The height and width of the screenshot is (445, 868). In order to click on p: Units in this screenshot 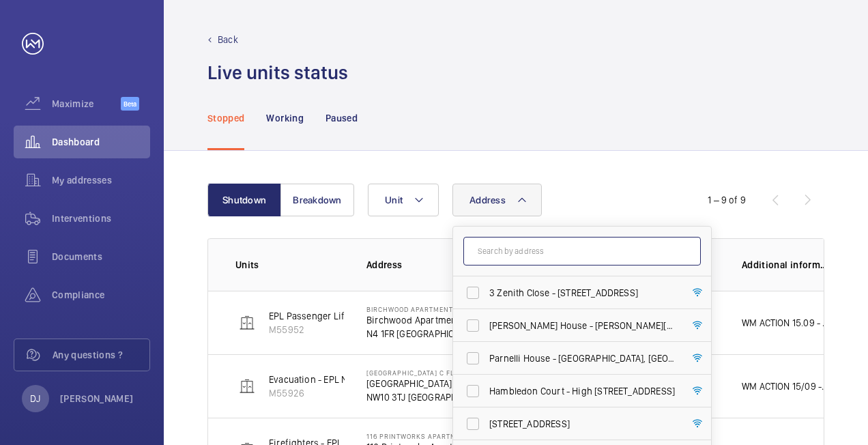, I will do `click(290, 265)`.